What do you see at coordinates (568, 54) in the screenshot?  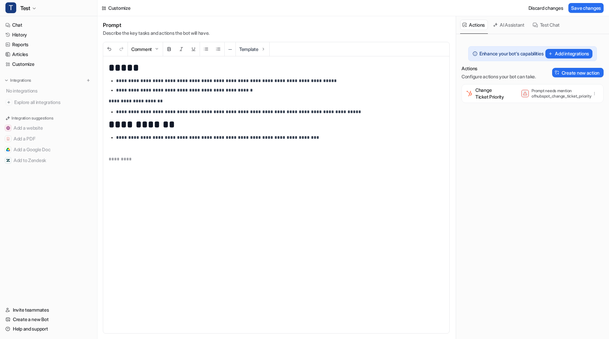 I see `button: Add integrations` at bounding box center [568, 54].